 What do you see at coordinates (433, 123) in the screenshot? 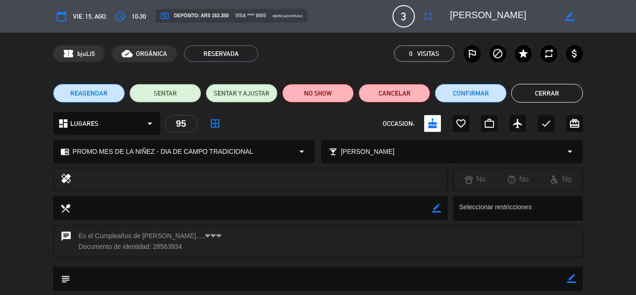
I see `i: cake` at bounding box center [433, 123].